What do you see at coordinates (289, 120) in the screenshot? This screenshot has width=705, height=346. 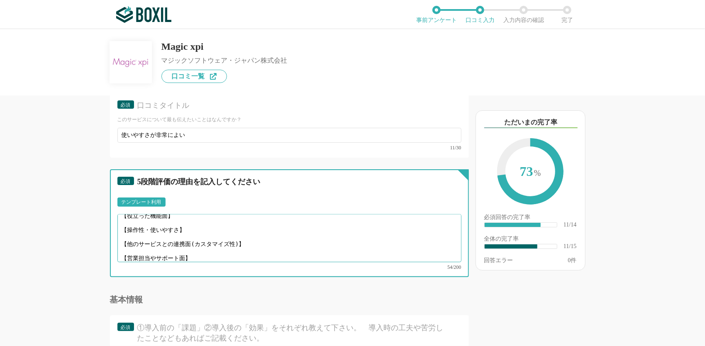 I see `div: このサービスについて最も伝えたいことはなんですか？` at bounding box center [289, 120].